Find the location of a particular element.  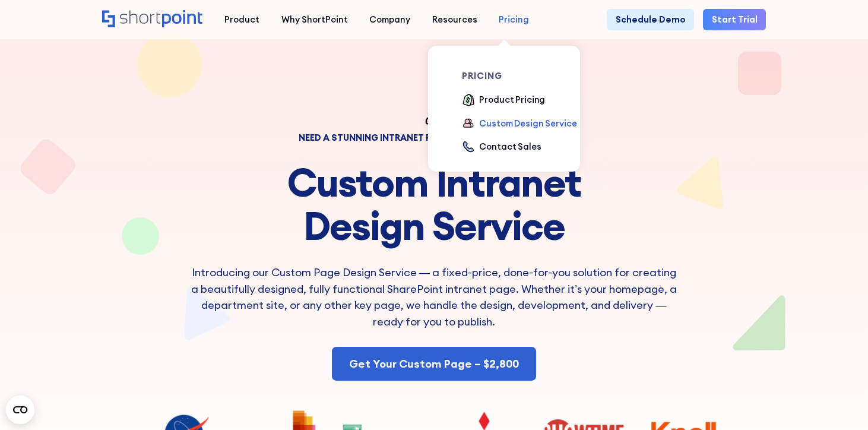

a: Why ShortPoint is located at coordinates (315, 19).